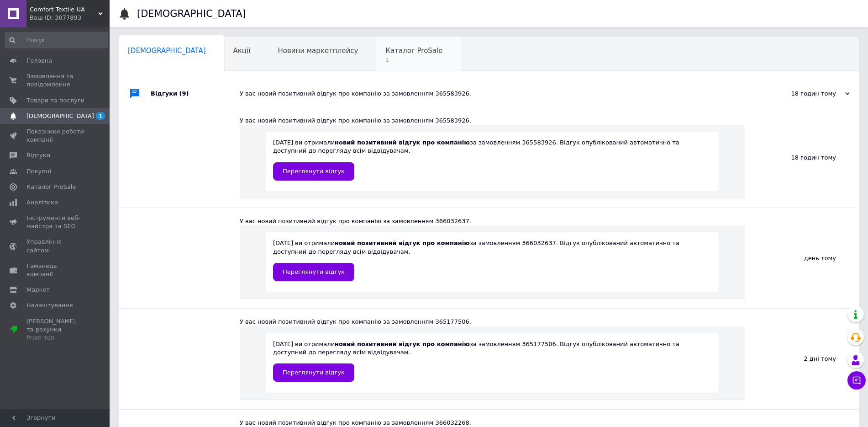 The height and width of the screenshot is (427, 868). What do you see at coordinates (55, 80) in the screenshot?
I see `span: Замовлення та повідомлення` at bounding box center [55, 80].